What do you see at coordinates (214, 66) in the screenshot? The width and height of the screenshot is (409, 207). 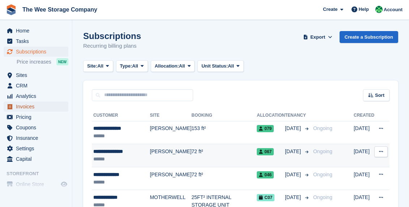 I see `span: Unit Status:` at bounding box center [214, 66].